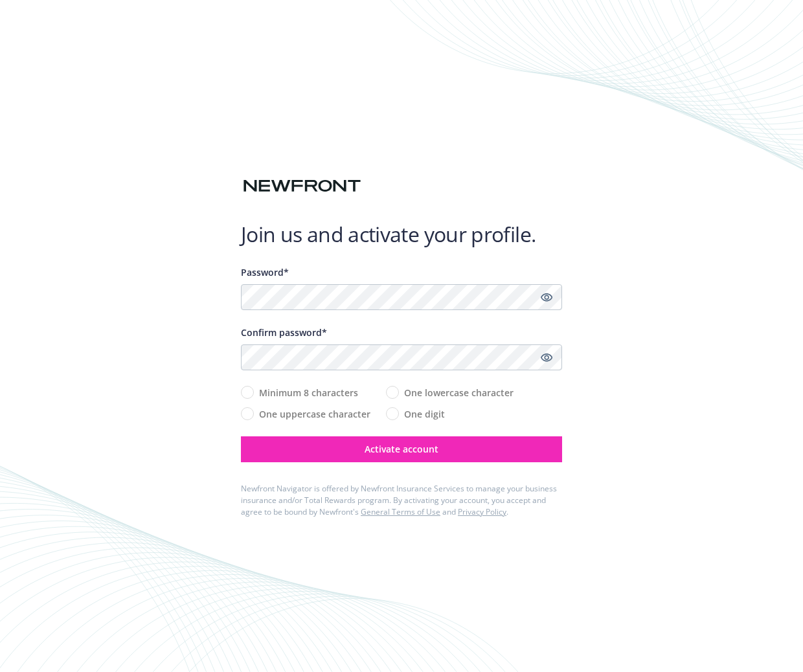 This screenshot has height=672, width=803. I want to click on span: Confirm password*, so click(283, 332).